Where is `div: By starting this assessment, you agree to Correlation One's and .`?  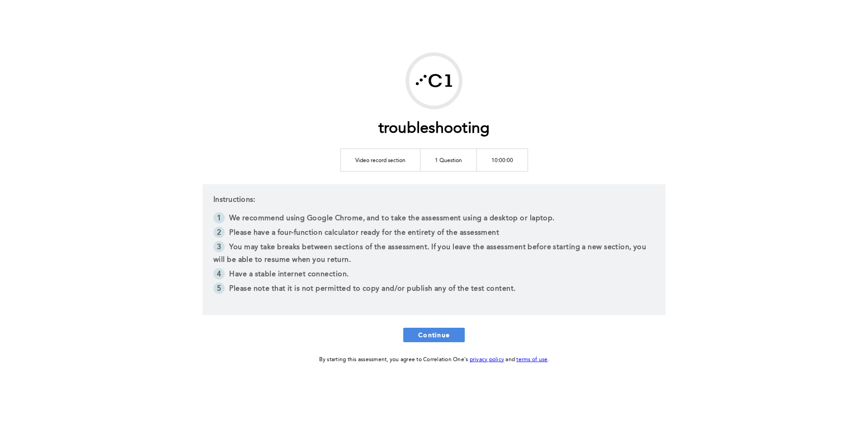 div: By starting this assessment, you agree to Correlation One's and . is located at coordinates (434, 360).